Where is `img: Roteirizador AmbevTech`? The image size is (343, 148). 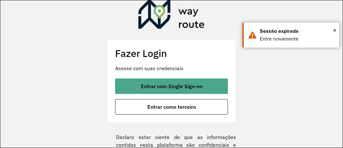 img: Roteirizador AmbevTech is located at coordinates (172, 16).